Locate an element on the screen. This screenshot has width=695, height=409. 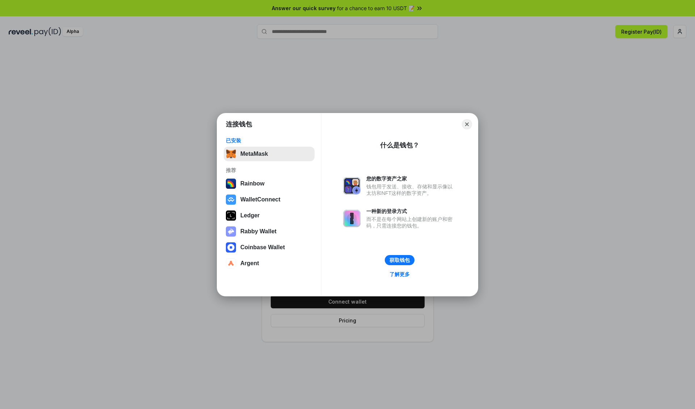
div: 推荐 is located at coordinates (269, 170).